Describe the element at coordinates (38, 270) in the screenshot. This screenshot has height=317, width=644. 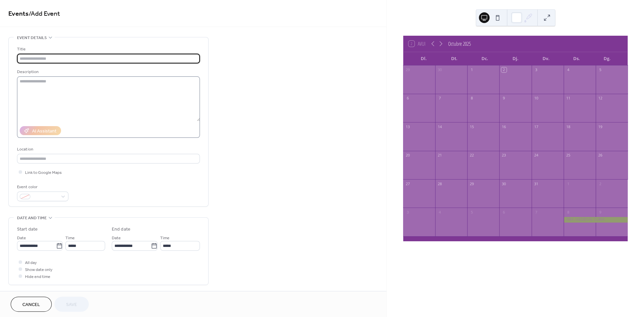
I see `span: Show date only` at that location.